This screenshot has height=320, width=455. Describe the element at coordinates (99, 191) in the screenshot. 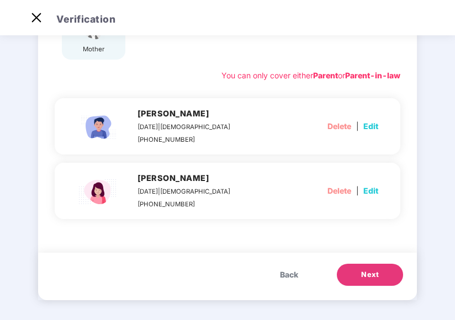

I see `img: svg+xml;base64,PHN2ZyBpZD0iQ2hpbGRfZmVtYWxlX2ljb24iIHhtbG5zPSJodHRwOi8vd3d3LnczLm9yZy8yMDAwL3N2Zy...` at that location.